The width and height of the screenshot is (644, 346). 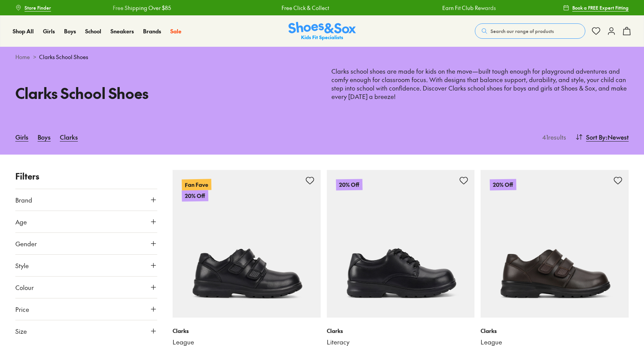 I want to click on span: Sale, so click(x=176, y=31).